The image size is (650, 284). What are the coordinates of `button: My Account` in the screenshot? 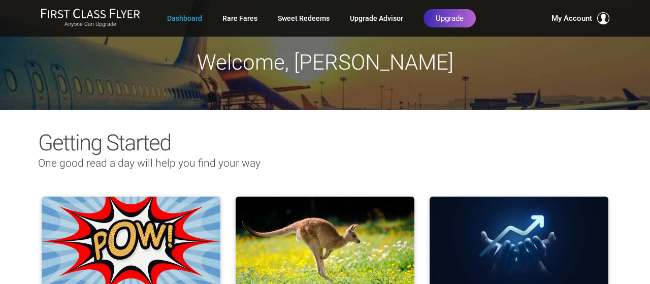 It's located at (580, 18).